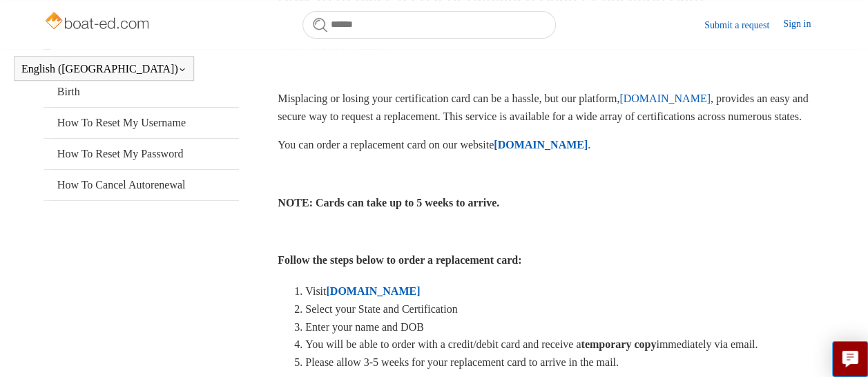 Image resolution: width=868 pixels, height=377 pixels. What do you see at coordinates (141, 154) in the screenshot?
I see `a: How To Reset My Password` at bounding box center [141, 154].